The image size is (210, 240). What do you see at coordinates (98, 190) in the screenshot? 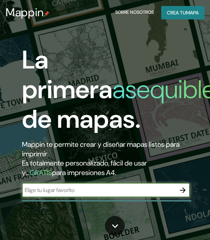
I see `input: Elige tu lugar favorito` at bounding box center [98, 190].